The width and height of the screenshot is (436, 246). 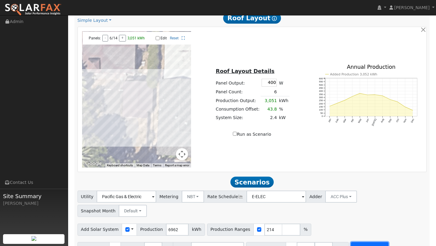 What do you see at coordinates (252, 134) in the screenshot?
I see `label: Run as Scenario` at bounding box center [252, 134].